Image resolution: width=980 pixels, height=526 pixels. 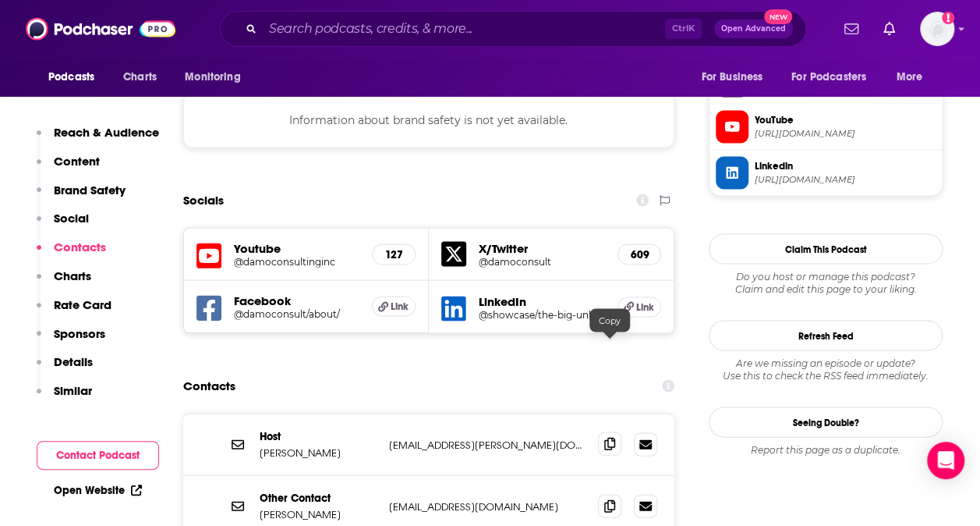 I want to click on svg: Add a profile image, so click(x=948, y=18).